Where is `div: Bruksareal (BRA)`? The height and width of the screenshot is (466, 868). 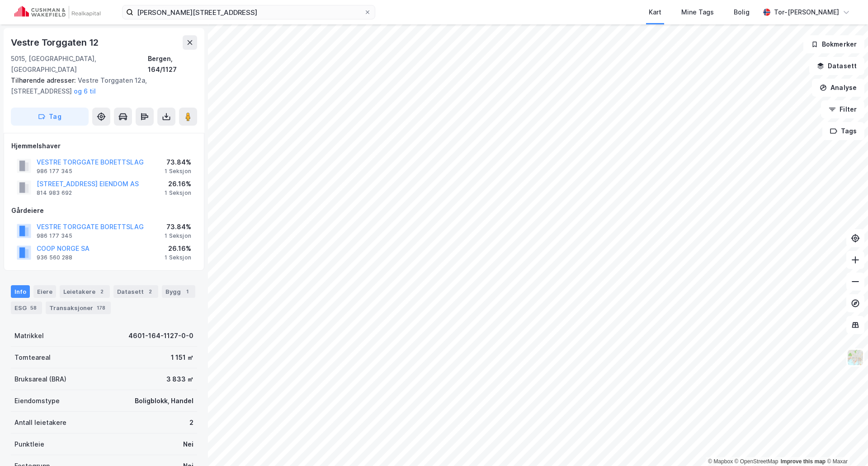
div: Bruksareal (BRA) is located at coordinates (40, 380).